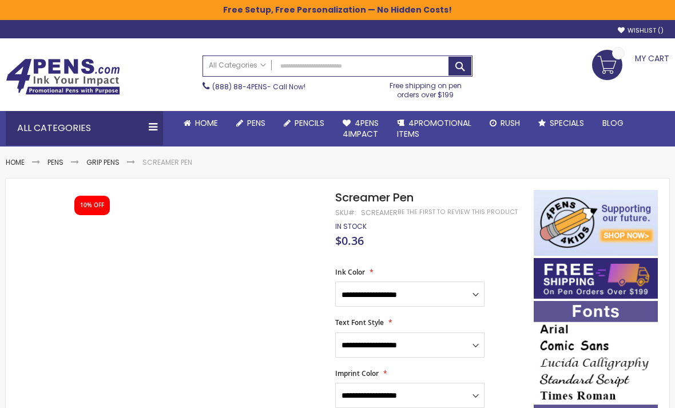 The image size is (675, 408). Describe the element at coordinates (379, 213) in the screenshot. I see `div: Screamer` at that location.